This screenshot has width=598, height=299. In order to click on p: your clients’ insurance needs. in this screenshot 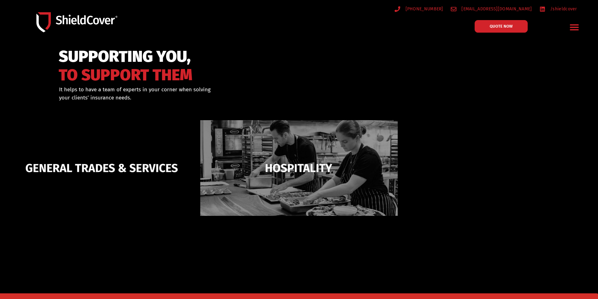, I will do `click(195, 98)`.